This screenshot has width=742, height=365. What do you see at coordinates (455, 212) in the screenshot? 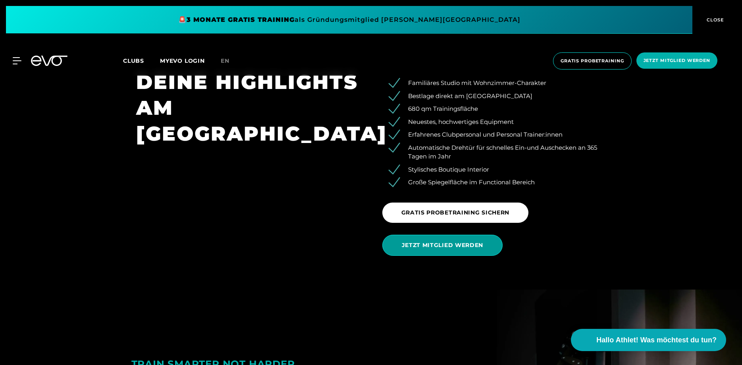
I see `span: GRATIS PROBETRAINING SICHERN` at bounding box center [455, 212].